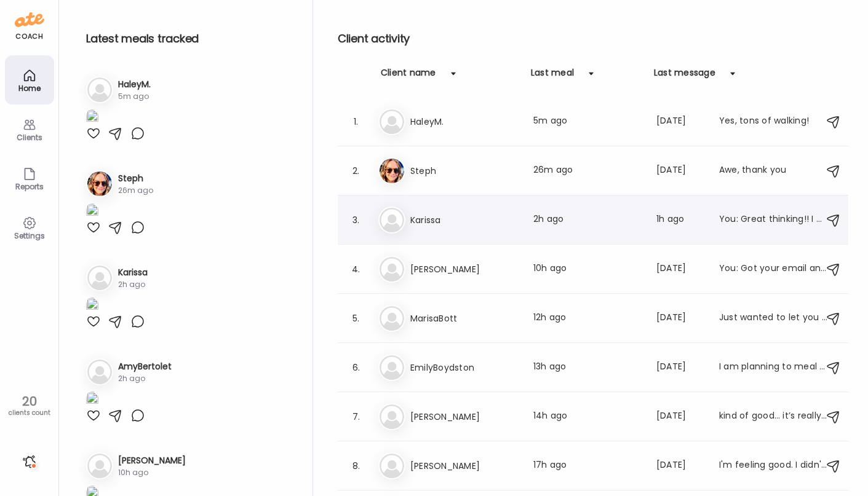  Describe the element at coordinates (773, 417) in the screenshot. I see `div: kind of good… it’s really hard for me to not eat random things that i’m trying to not or build tr...` at that location.